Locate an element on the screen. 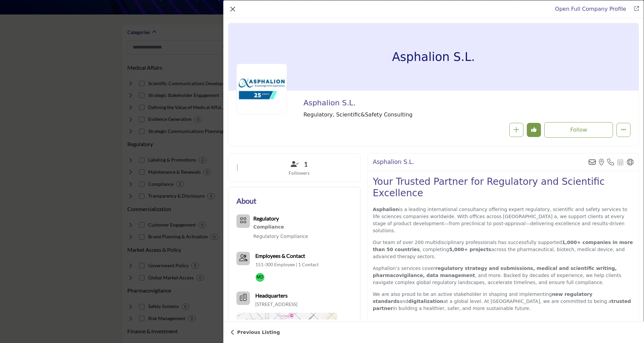 The width and height of the screenshot is (644, 343). p: Followers is located at coordinates (299, 173).